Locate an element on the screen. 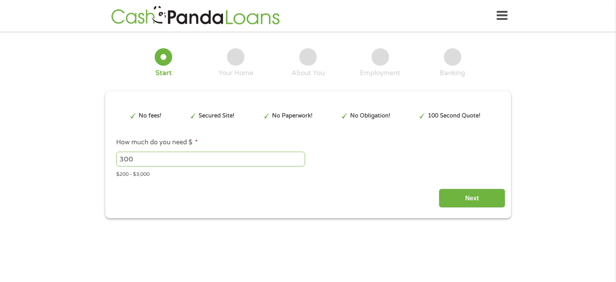 This screenshot has height=282, width=616. label: How much do you need $ is located at coordinates (157, 142).